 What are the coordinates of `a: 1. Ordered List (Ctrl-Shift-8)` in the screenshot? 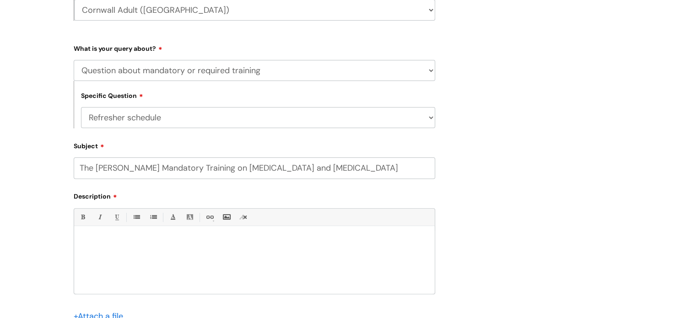 It's located at (153, 217).